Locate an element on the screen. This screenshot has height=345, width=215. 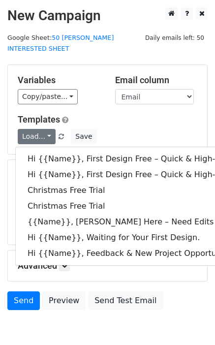
a: Load... is located at coordinates (36, 136).